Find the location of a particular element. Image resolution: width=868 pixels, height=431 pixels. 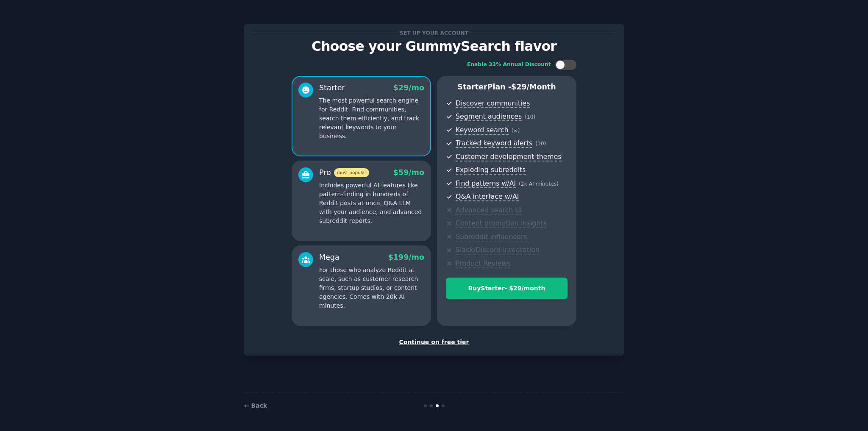

p: The most powerful search engine for Reddit. Find communities, search them efficiently, and track ... is located at coordinates (372, 118).